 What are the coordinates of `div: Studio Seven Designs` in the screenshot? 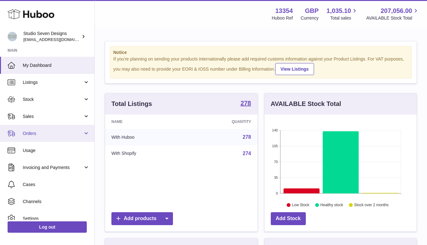 It's located at (52, 37).